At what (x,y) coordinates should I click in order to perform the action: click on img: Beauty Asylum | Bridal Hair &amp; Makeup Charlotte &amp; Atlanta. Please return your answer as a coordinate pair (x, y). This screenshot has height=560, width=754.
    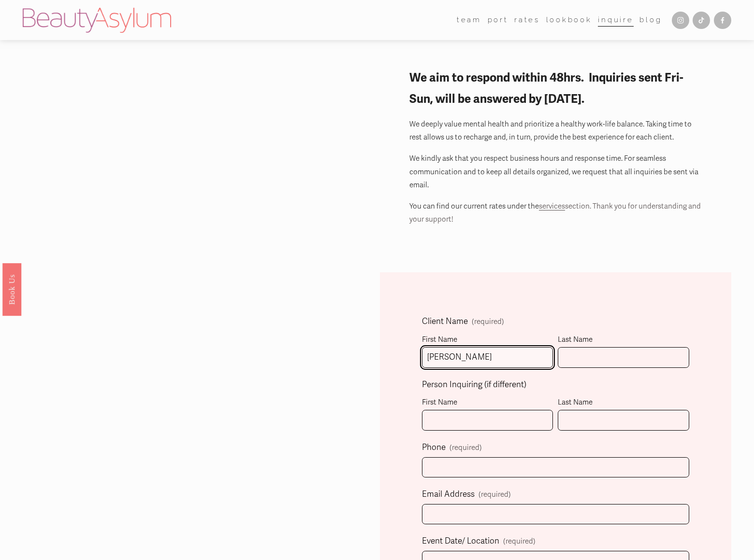
    Looking at the image, I should click on (97, 21).